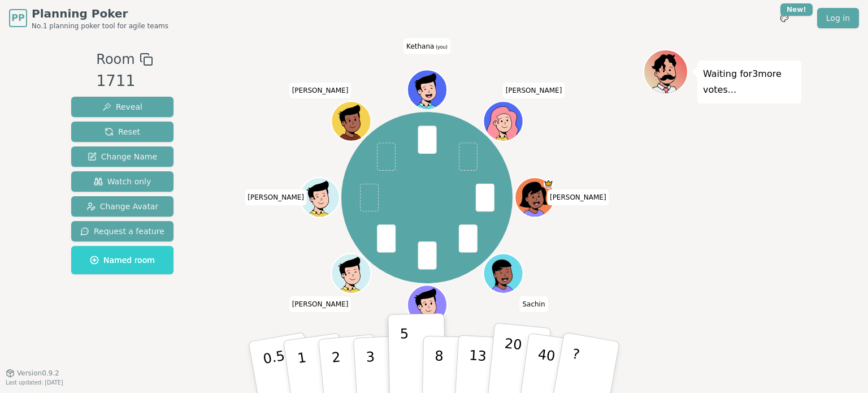  Describe the element at coordinates (122, 206) in the screenshot. I see `button: Change Avatar` at that location.